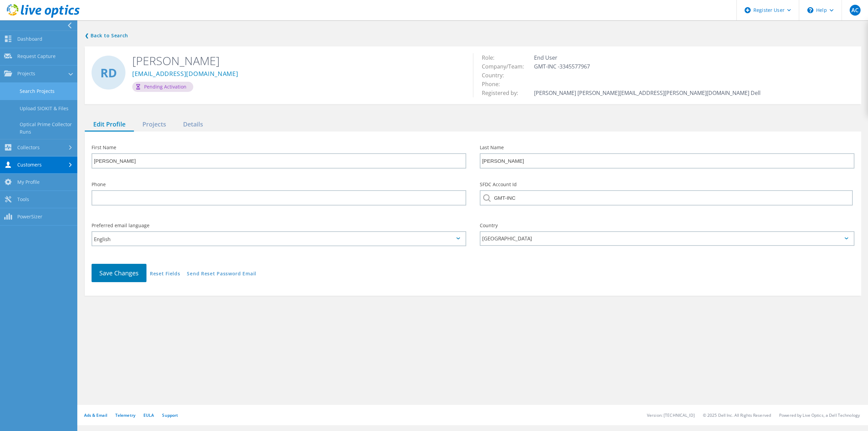 The image size is (868, 431). I want to click on span: Phone:, so click(494, 84).